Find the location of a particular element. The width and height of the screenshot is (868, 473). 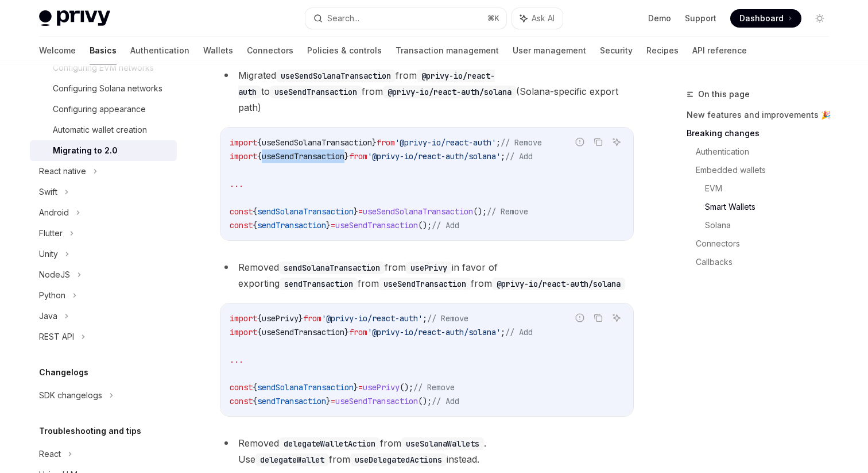

a: User management is located at coordinates (550, 50).